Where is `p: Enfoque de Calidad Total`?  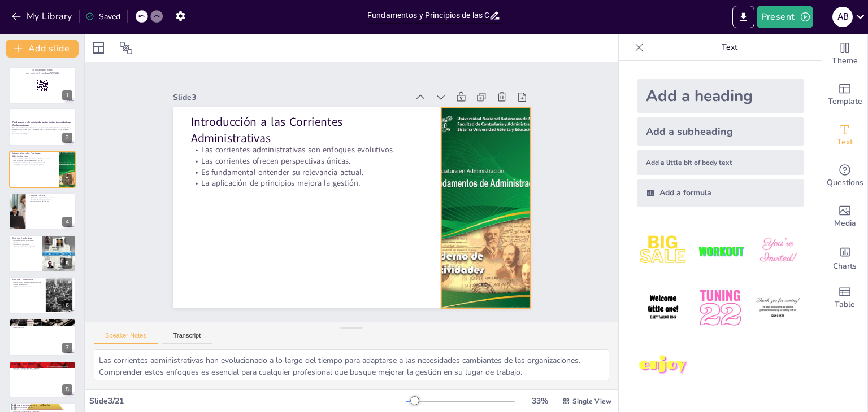
p: Enfoque de Calidad Total is located at coordinates (42, 406).